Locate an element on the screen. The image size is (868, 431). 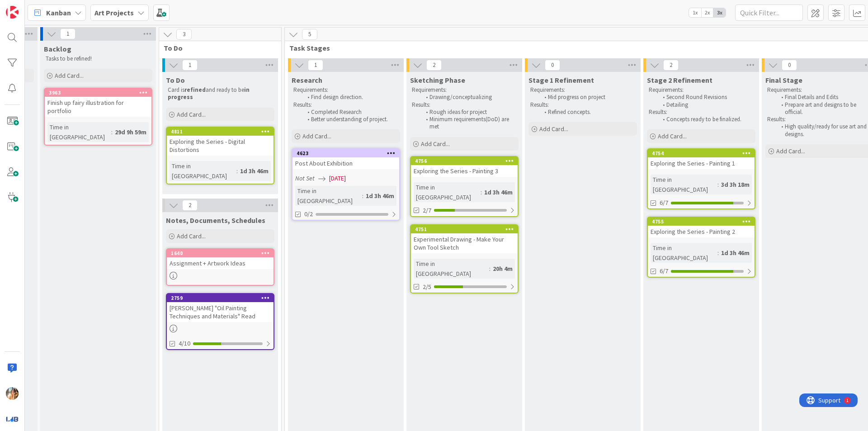
li: Second Round Revisions is located at coordinates (706, 98).